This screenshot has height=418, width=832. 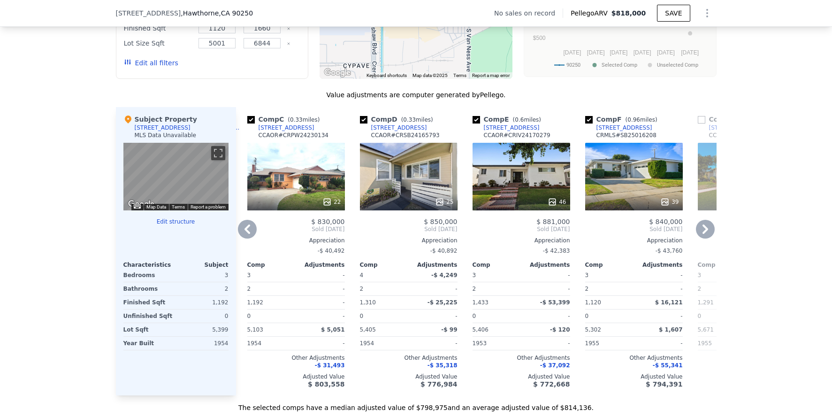 What do you see at coordinates (328, 222) in the screenshot?
I see `span: $ 830,000` at bounding box center [328, 222].